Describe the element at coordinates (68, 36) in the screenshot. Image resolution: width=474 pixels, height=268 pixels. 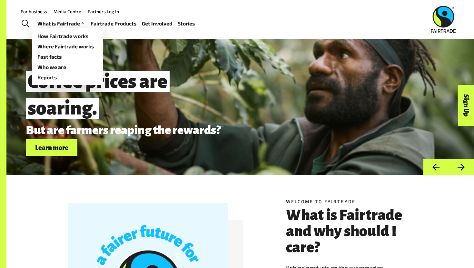
I see `a: How Fairtrade works` at that location.